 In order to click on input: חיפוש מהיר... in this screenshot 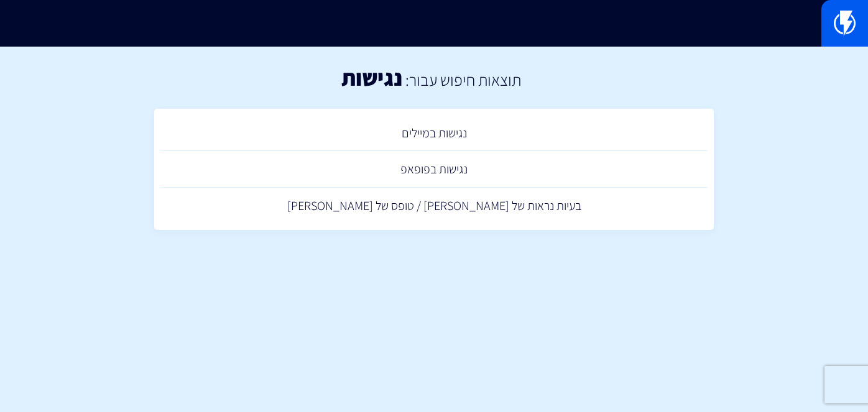, I will do `click(434, 24)`.